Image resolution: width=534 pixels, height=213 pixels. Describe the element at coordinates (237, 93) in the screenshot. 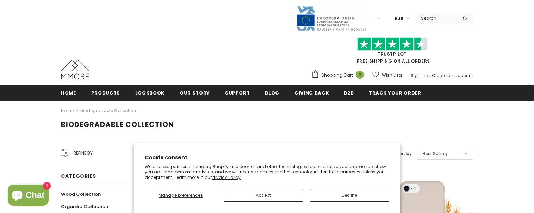

I see `span: support` at that location.